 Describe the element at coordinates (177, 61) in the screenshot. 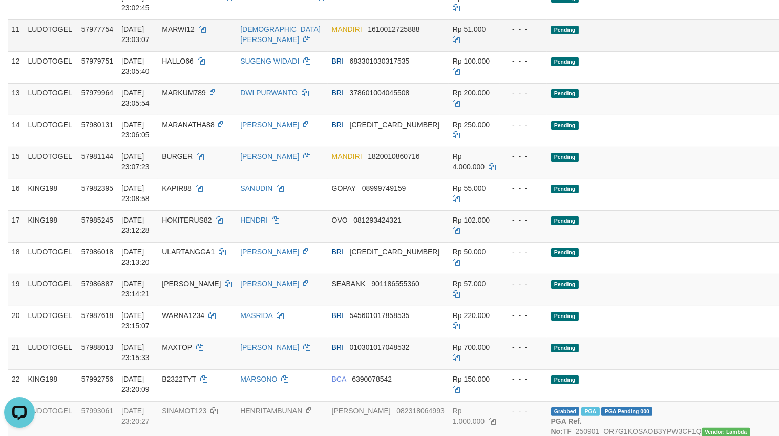

I see `span: HALLO66` at that location.